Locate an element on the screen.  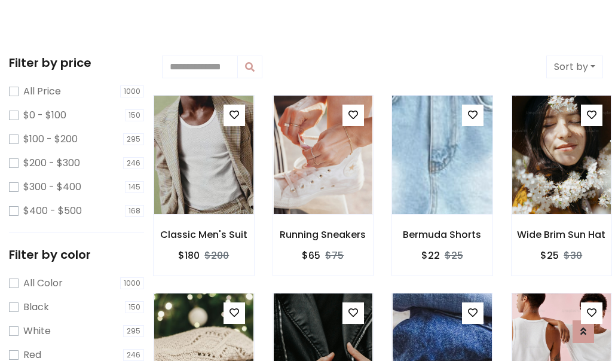
h5: Filter by color is located at coordinates (76, 254).